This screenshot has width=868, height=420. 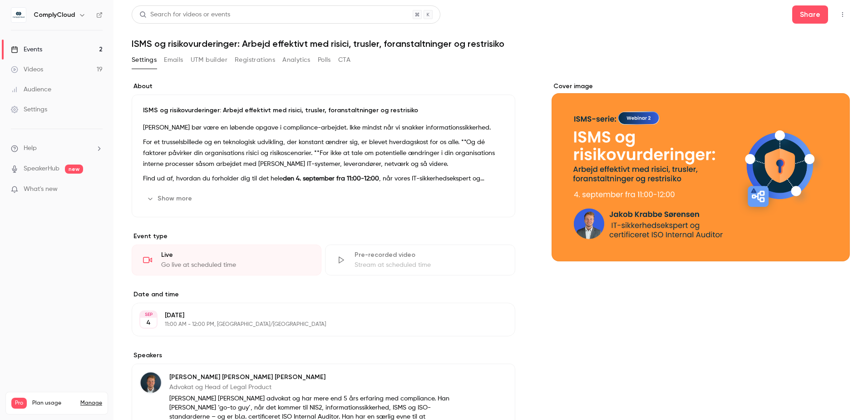 I want to click on img: ComplyCloud, so click(x=18, y=15).